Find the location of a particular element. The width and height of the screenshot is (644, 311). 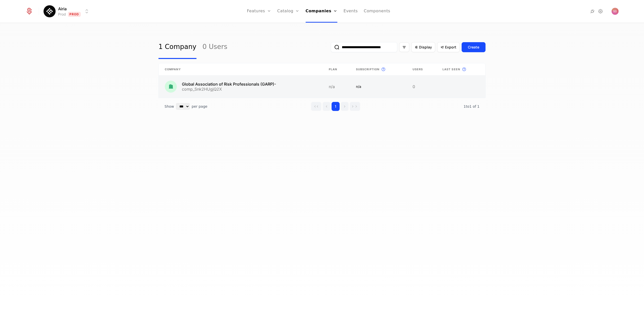

a: Settings is located at coordinates (600, 11).